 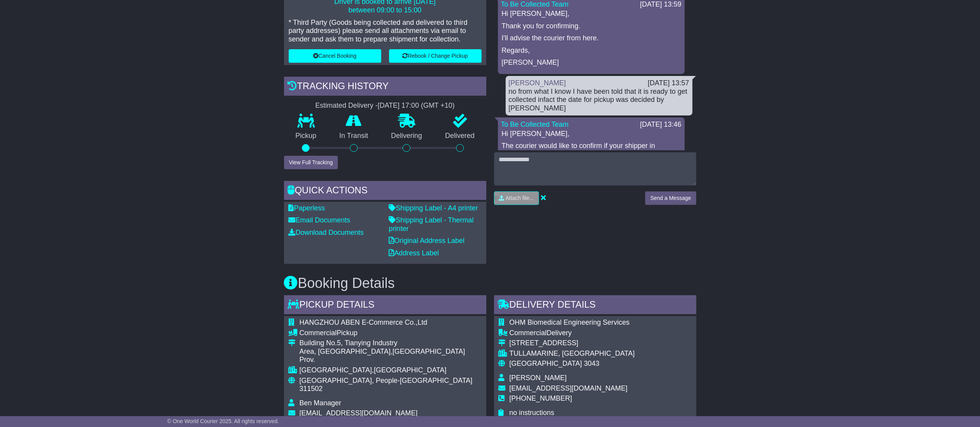 What do you see at coordinates (311, 163) in the screenshot?
I see `button: View Full Tracking` at bounding box center [311, 163].